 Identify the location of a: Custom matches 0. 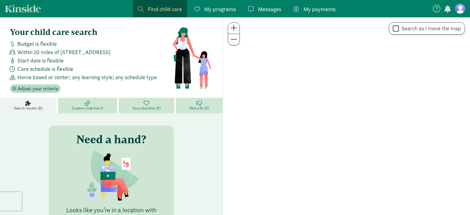
(88, 105).